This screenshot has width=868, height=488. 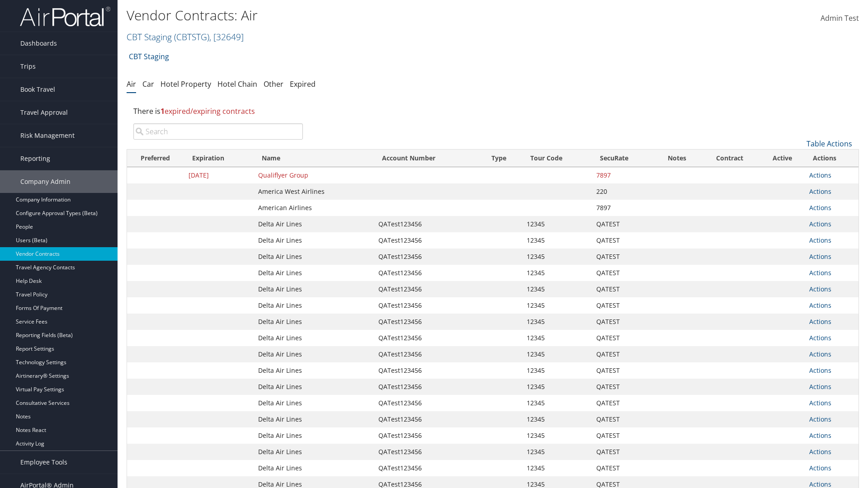 I want to click on span: Reporting, so click(x=35, y=159).